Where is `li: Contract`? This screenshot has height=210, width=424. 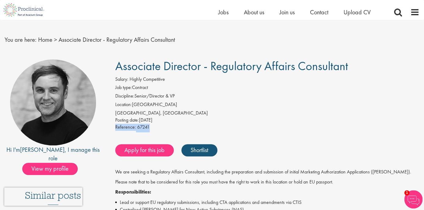
li: Contract is located at coordinates (267, 88).